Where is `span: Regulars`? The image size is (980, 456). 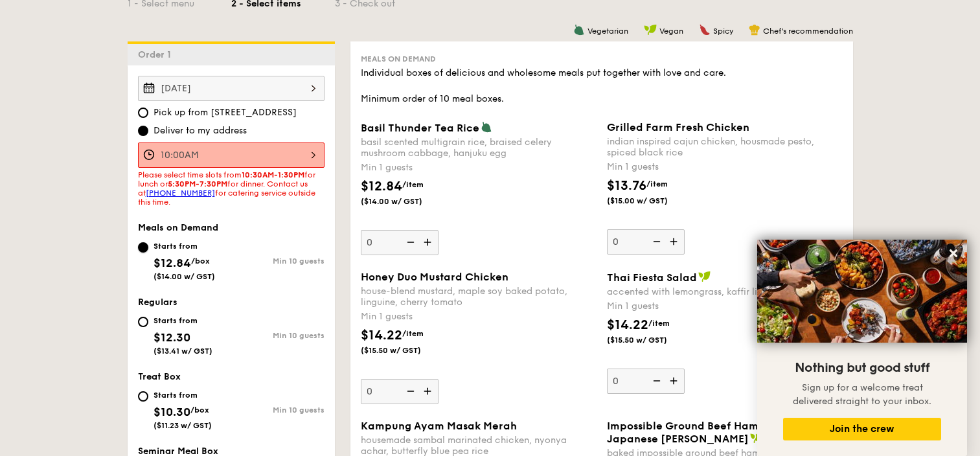
span: Regulars is located at coordinates (157, 302).